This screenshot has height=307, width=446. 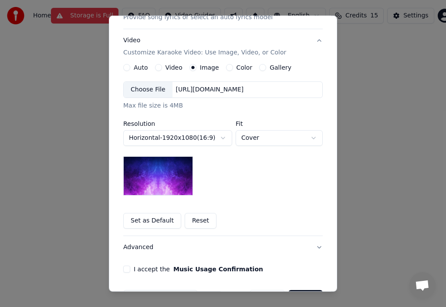 I want to click on label: Color, so click(x=244, y=67).